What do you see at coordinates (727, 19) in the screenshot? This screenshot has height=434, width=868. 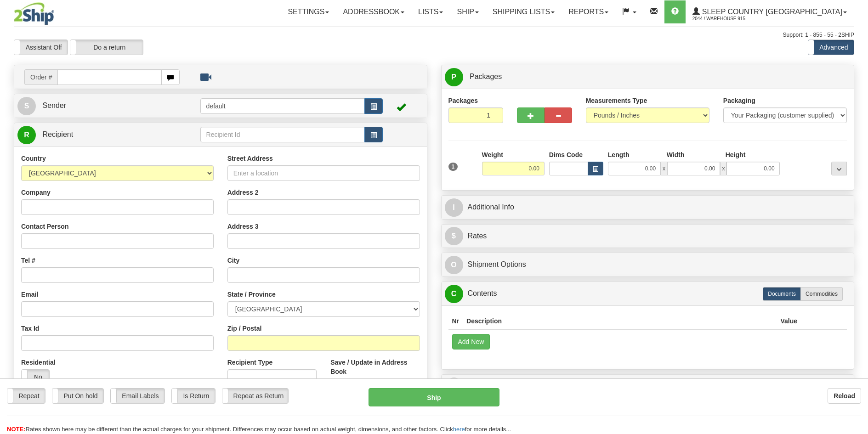 I see `span: 2044 / Warehouse 915` at bounding box center [727, 19].